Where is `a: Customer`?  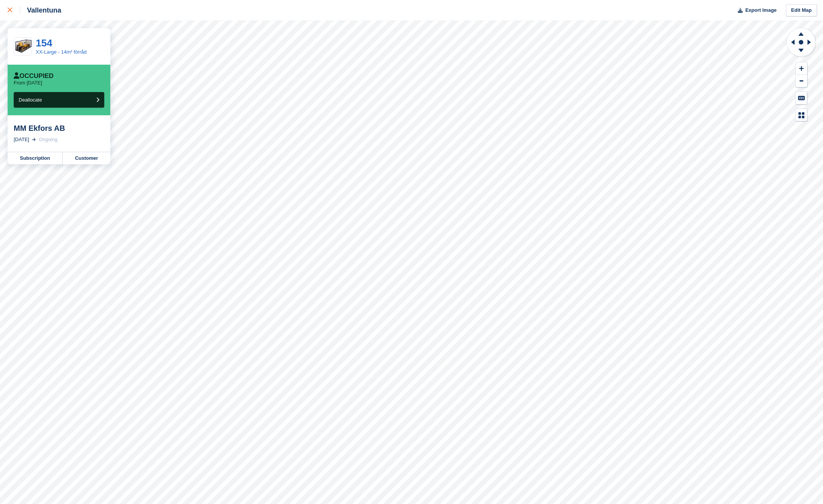
a: Customer is located at coordinates (86, 158).